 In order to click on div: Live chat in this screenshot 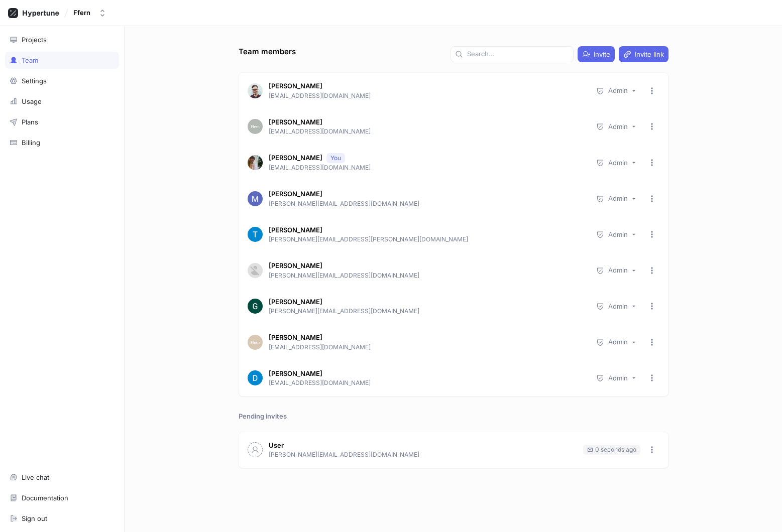, I will do `click(35, 477)`.